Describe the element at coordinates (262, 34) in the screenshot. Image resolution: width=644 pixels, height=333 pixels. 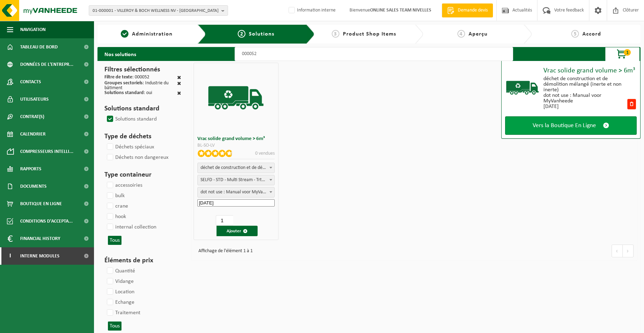
I see `span: Solutions` at that location.